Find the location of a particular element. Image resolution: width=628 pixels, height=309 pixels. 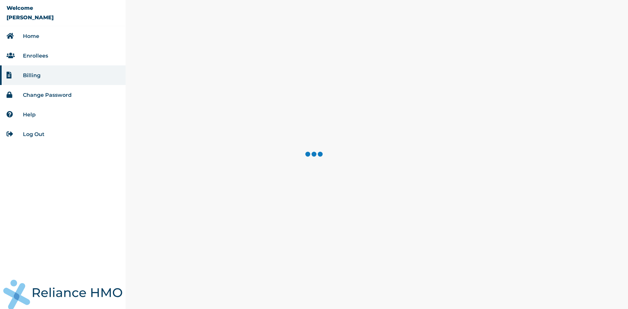

a: Billing is located at coordinates (32, 75).